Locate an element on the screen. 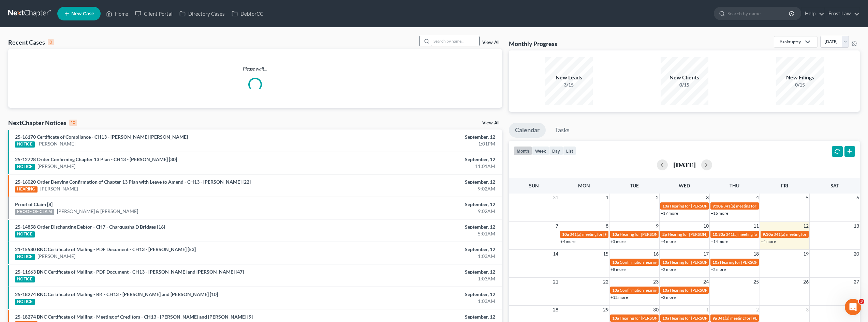 Image resolution: width=868 pixels, height=322 pixels. span: 17 is located at coordinates (706, 254).